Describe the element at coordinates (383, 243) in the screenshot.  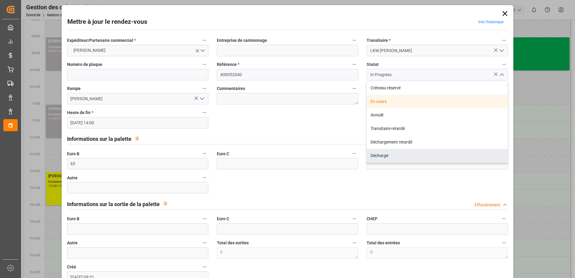
I see `font: Total des entrées` at that location.